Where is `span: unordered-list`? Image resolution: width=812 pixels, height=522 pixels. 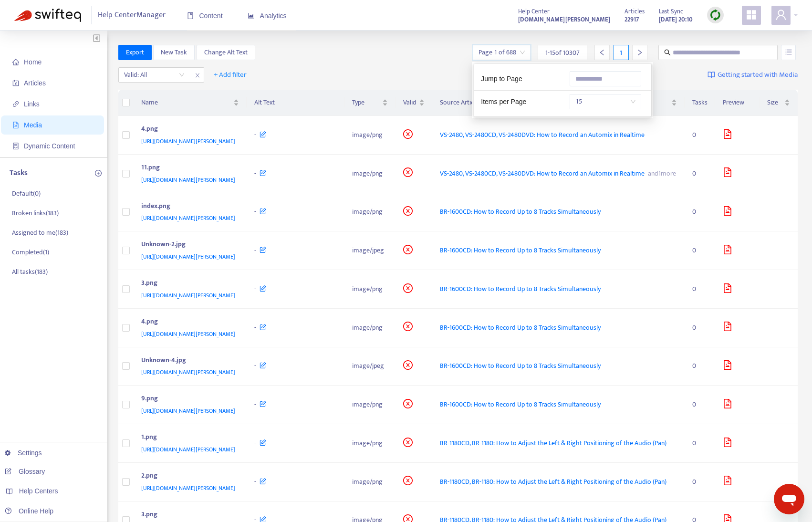 span: unordered-list is located at coordinates (789, 52).